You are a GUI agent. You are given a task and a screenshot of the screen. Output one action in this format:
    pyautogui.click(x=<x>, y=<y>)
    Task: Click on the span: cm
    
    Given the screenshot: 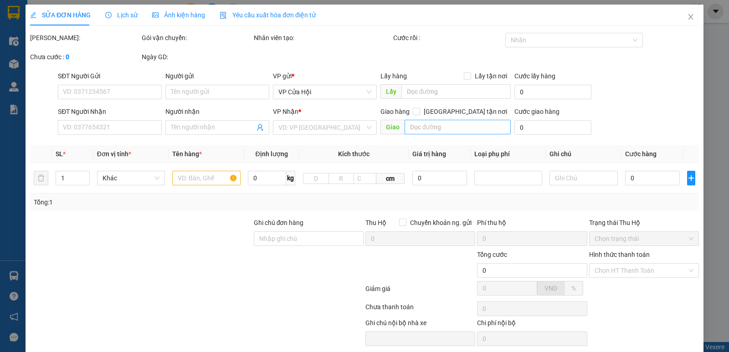 What is the action you would take?
    pyautogui.click(x=390, y=179)
    